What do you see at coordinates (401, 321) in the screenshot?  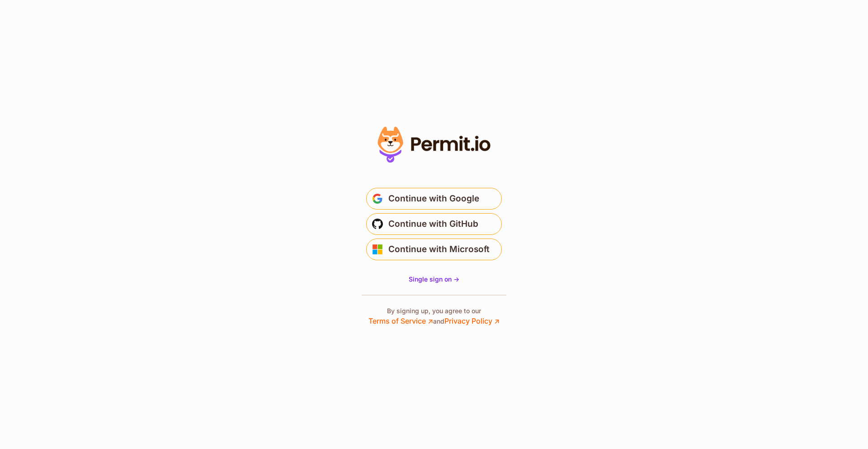 I see `a: Terms of Service ↗` at bounding box center [401, 321].